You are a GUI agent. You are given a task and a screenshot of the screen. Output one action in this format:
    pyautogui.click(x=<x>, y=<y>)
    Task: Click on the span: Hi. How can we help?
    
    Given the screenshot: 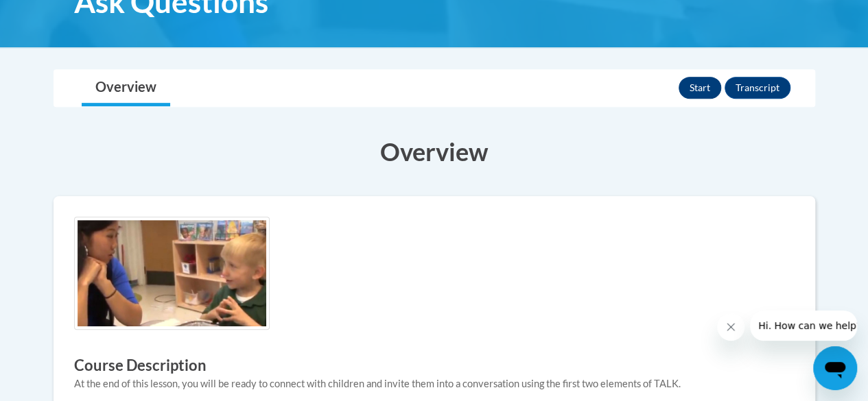 What is the action you would take?
    pyautogui.click(x=59, y=15)
    